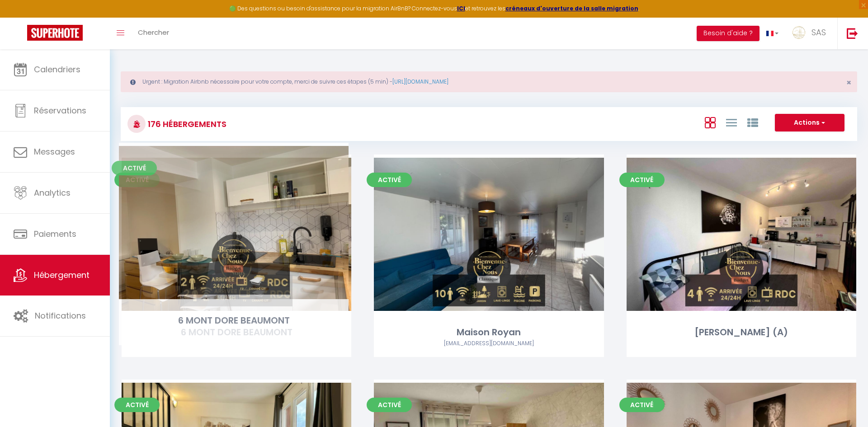 This screenshot has width=868, height=427. I want to click on span: Notifications, so click(60, 316).